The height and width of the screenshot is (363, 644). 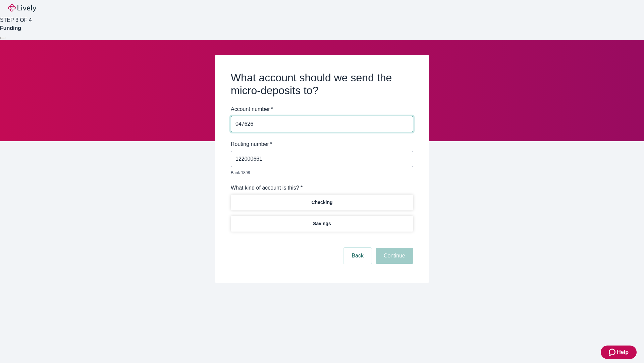 What do you see at coordinates (251, 144) in the screenshot?
I see `label: Routing number` at bounding box center [251, 144].